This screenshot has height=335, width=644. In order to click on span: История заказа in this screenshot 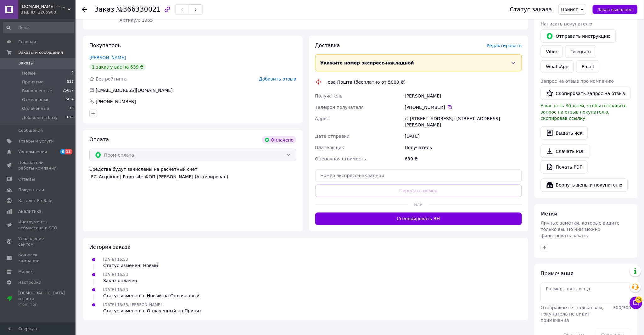, I will do `click(110, 247)`.